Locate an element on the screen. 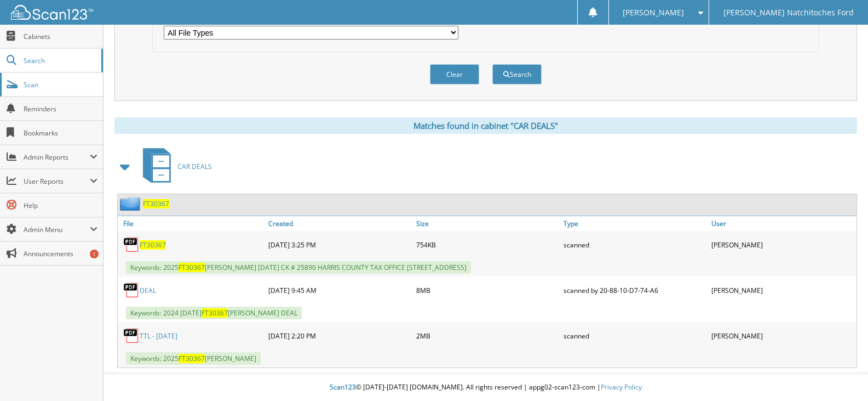 The width and height of the screenshot is (868, 401). span: Reminders is located at coordinates (60, 108).